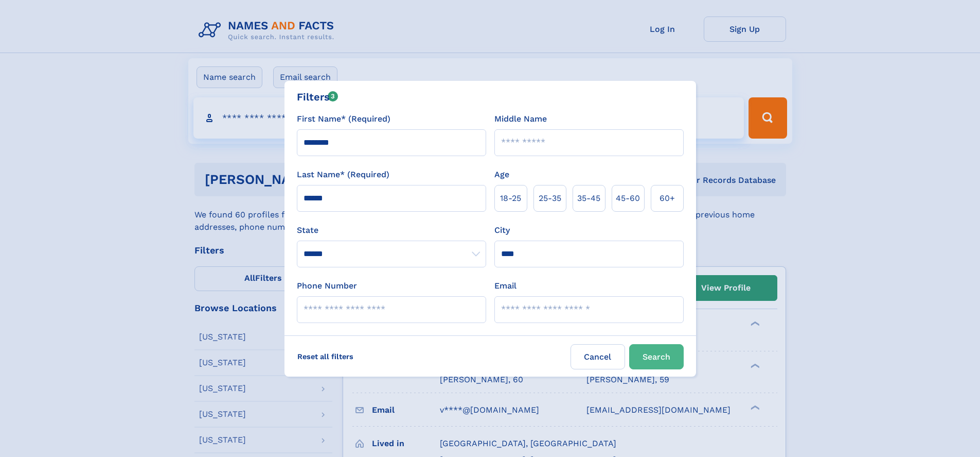 Image resolution: width=980 pixels, height=457 pixels. Describe the element at coordinates (502, 175) in the screenshot. I see `label: Age` at that location.